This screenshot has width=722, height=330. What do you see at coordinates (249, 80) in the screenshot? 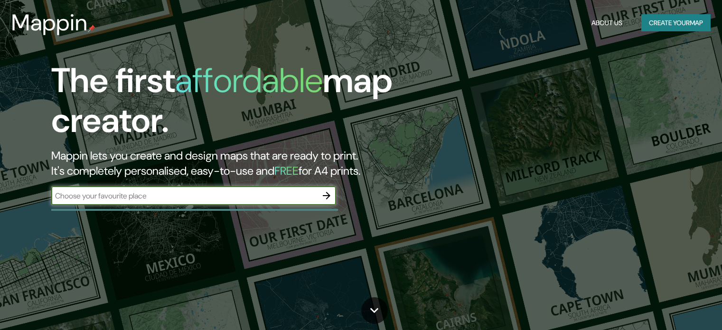
I see `h1: affordable` at bounding box center [249, 80].